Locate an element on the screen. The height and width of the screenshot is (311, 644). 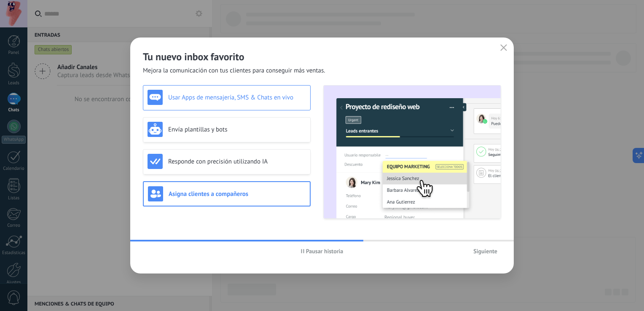
span: Siguiente is located at coordinates (485, 251).